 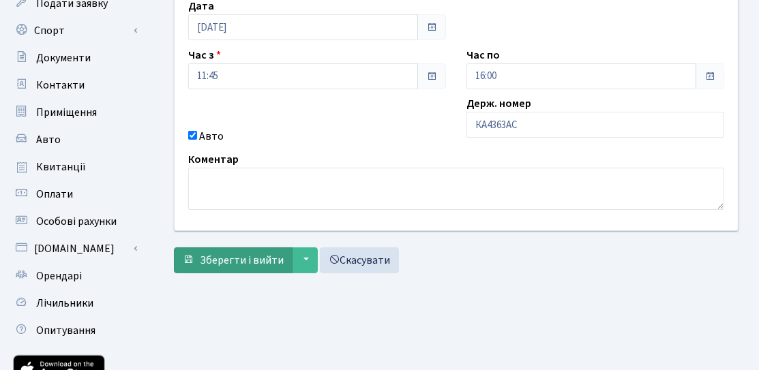 What do you see at coordinates (75, 167) in the screenshot?
I see `a: Квитанції` at bounding box center [75, 167].